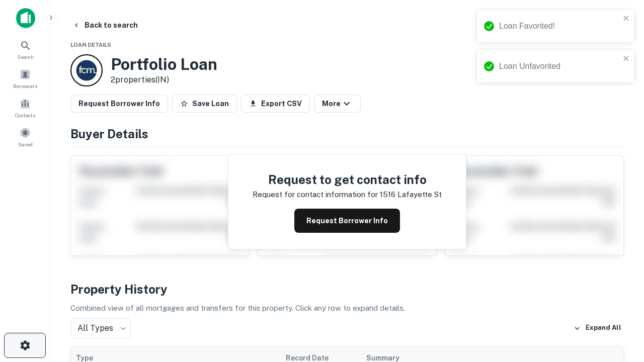 The height and width of the screenshot is (362, 644). Describe the element at coordinates (204, 103) in the screenshot. I see `button: Save Loan` at that location.